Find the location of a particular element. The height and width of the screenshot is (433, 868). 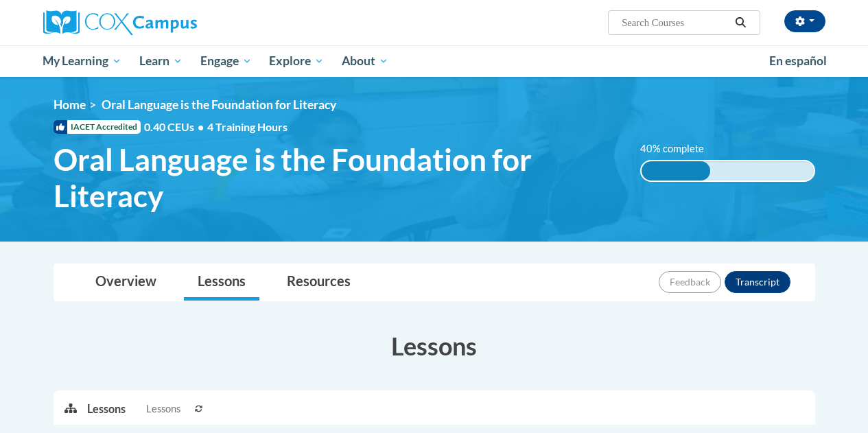

a: Cox Campus is located at coordinates (166, 23).